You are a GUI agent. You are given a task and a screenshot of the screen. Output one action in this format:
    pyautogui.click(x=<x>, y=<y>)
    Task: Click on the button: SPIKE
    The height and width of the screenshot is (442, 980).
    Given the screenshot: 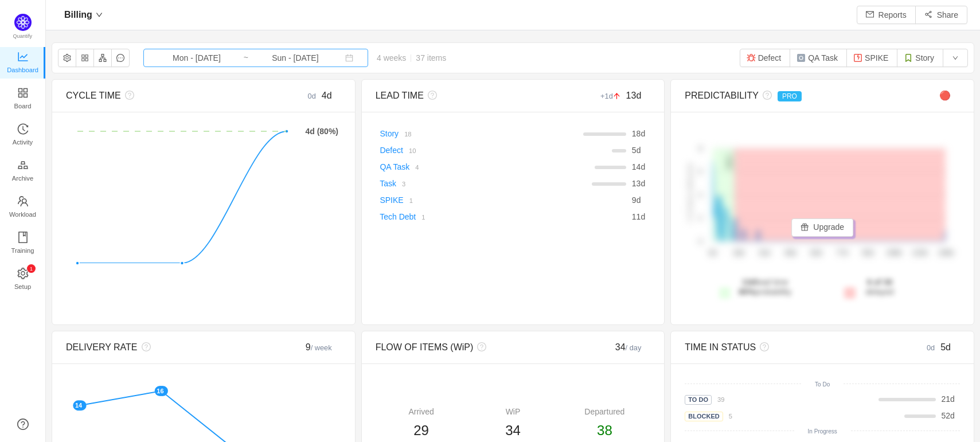 What is the action you would take?
    pyautogui.click(x=872, y=58)
    